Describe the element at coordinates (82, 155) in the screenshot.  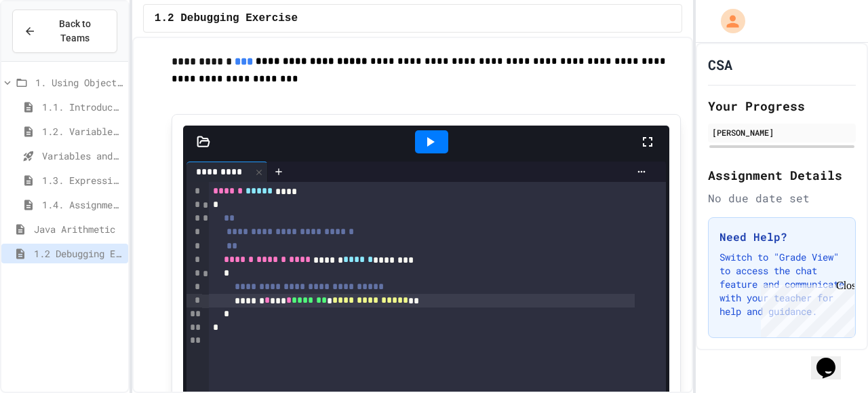
I see `span: Variables and Data Types - Quiz` at that location.